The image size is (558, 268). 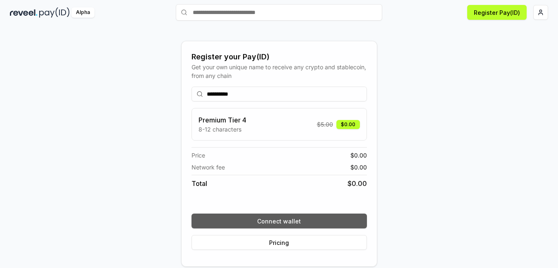 What do you see at coordinates (348, 125) in the screenshot?
I see `div: $0.00` at bounding box center [348, 125].